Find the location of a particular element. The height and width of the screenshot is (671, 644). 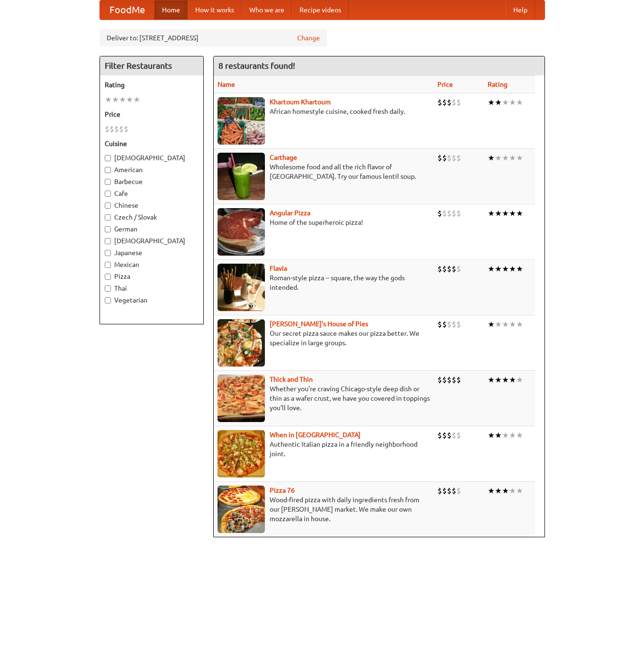

b: Khartoum Khartoum is located at coordinates (300, 102).